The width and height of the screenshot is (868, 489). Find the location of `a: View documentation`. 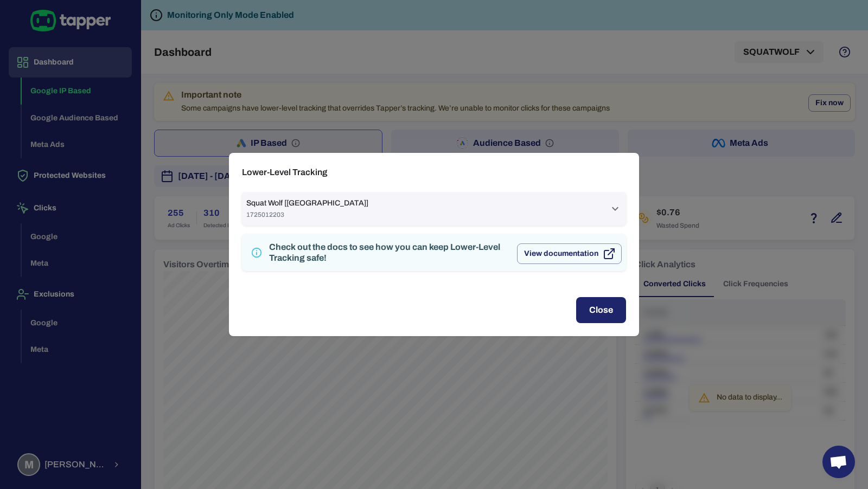

a: View documentation is located at coordinates (569, 254).